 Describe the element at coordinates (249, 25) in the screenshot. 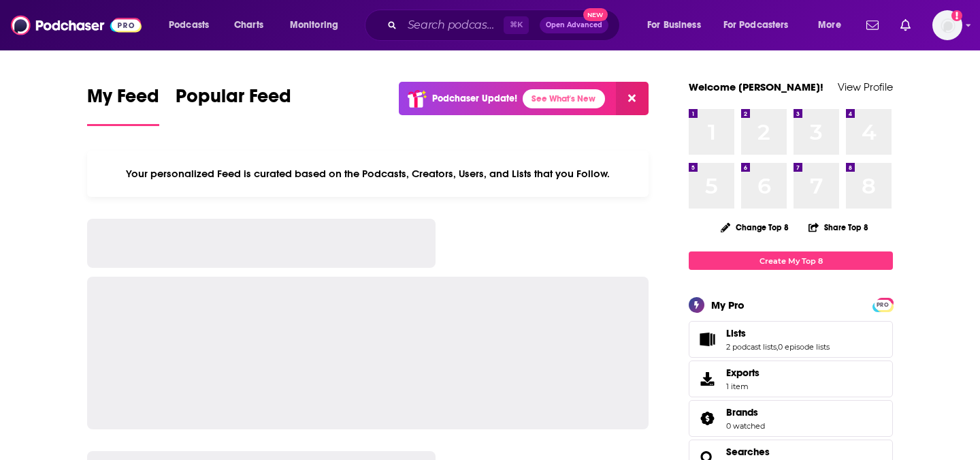

I see `span: Charts` at that location.